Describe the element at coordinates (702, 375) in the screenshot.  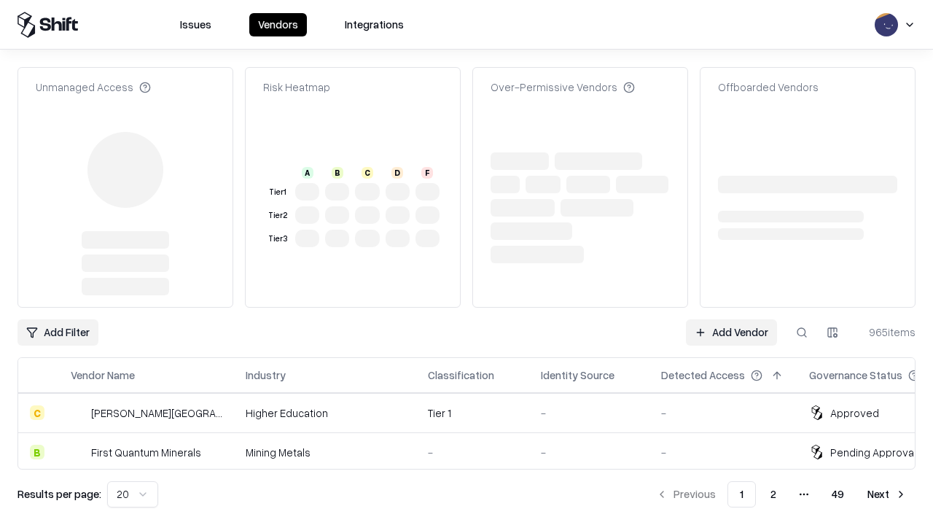
I see `div: Detected Access` at that location.